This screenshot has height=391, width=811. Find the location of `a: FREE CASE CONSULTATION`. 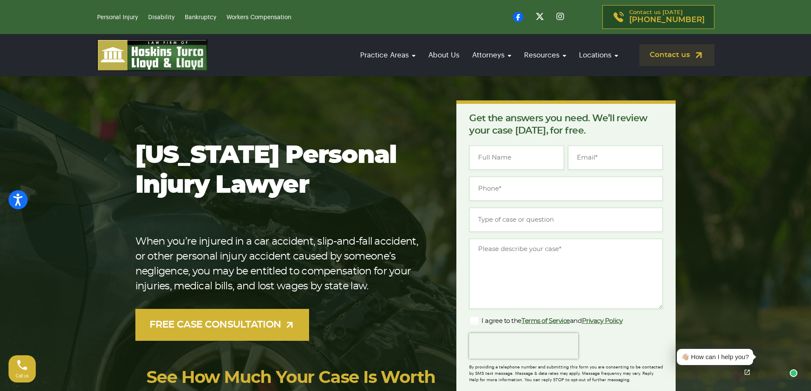

a: FREE CASE CONSULTATION is located at coordinates (222, 325).